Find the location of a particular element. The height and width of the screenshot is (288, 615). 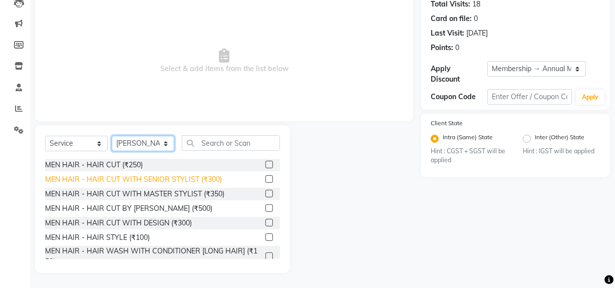

div: Last Visit: is located at coordinates (447, 33).